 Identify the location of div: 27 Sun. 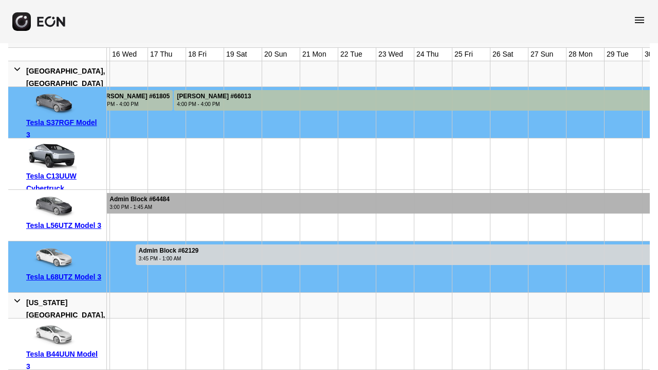
(542, 54).